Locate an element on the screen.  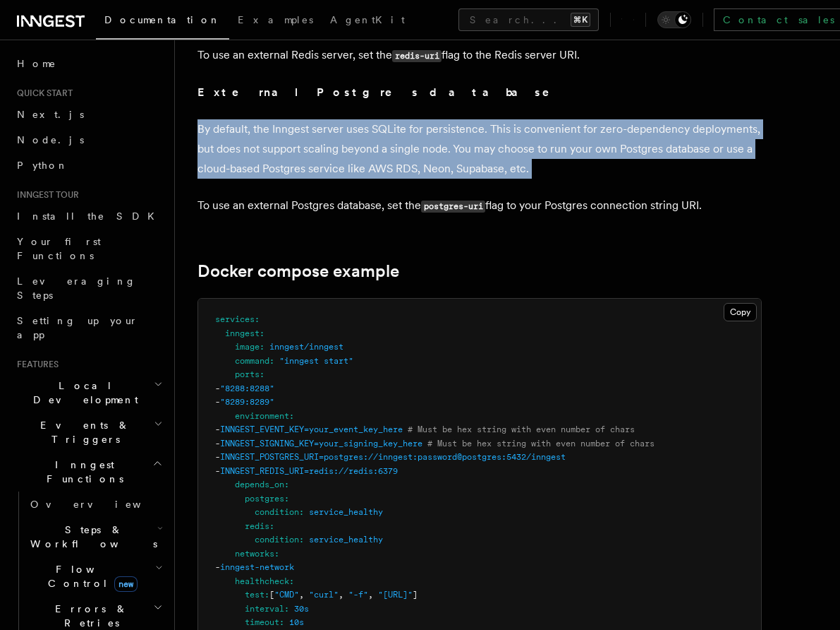
span: INNGEST_REDIS_URI=redis://redis:6379 is located at coordinates (309, 471).